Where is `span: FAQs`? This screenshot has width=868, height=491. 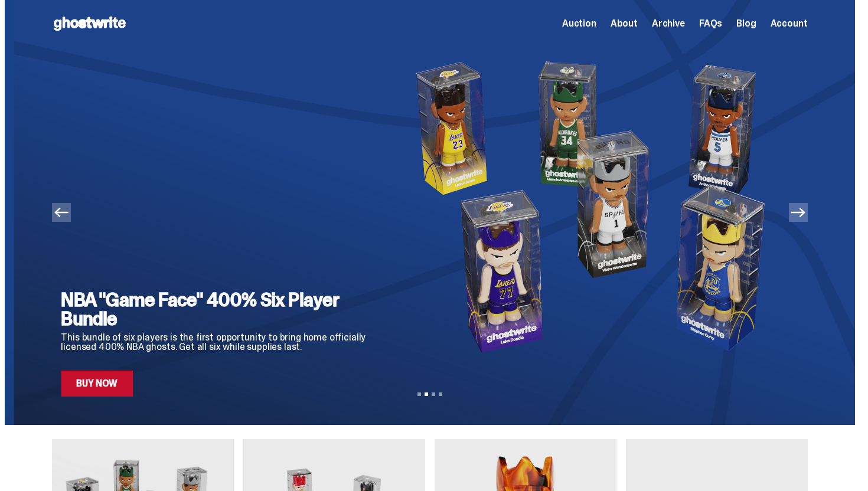 span: FAQs is located at coordinates (711, 23).